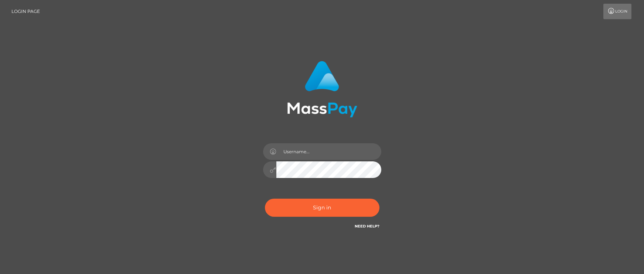  I want to click on input: Username..., so click(329, 151).